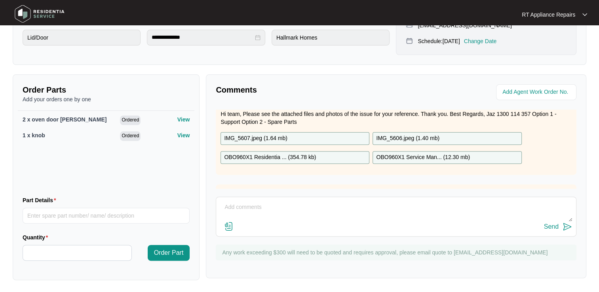 This screenshot has width=599, height=292. Describe the element at coordinates (480, 41) in the screenshot. I see `p: Change Date` at that location.